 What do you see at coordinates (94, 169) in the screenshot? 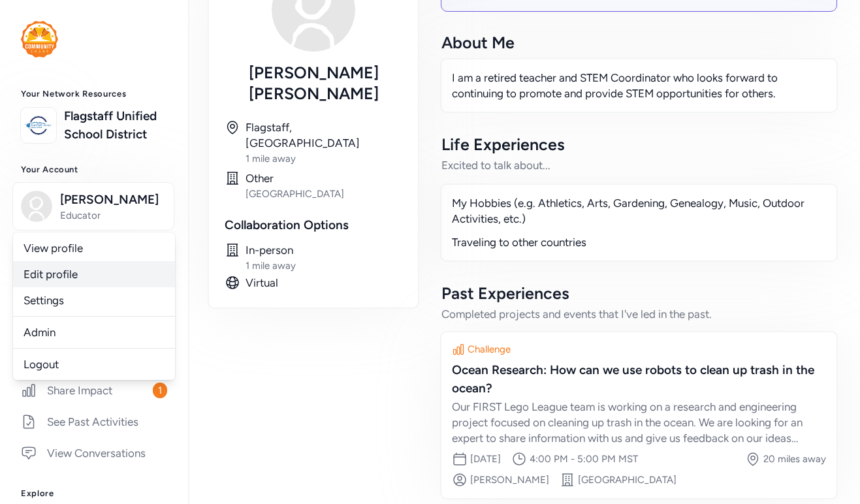
I see `h3: Your Account` at bounding box center [94, 169].